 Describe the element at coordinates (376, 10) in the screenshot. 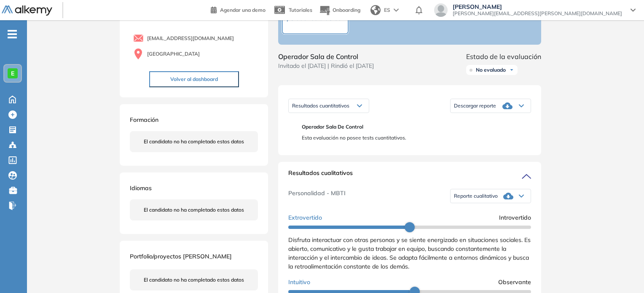

I see `img: world` at that location.